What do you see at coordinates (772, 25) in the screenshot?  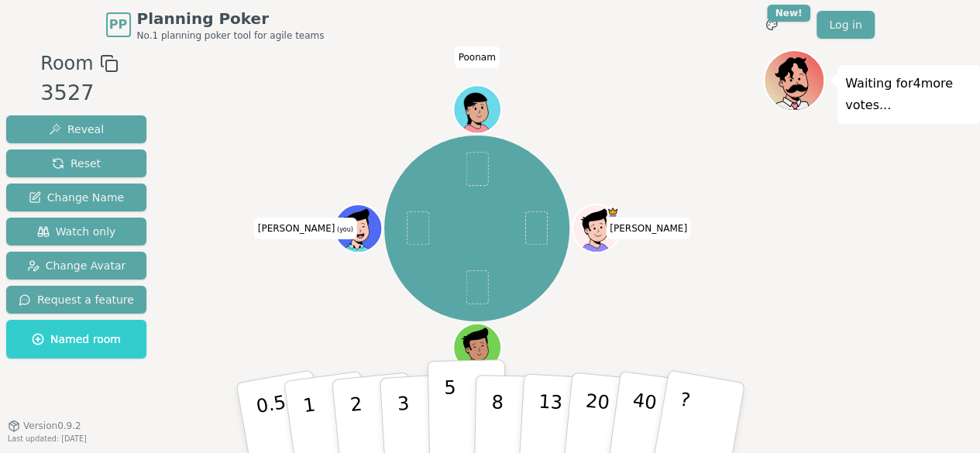 I see `button: New!` at bounding box center [772, 25].